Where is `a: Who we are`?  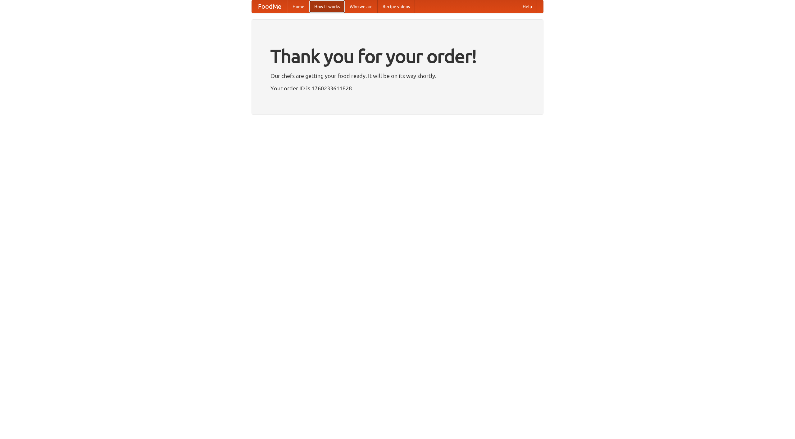
a: Who we are is located at coordinates (361, 7).